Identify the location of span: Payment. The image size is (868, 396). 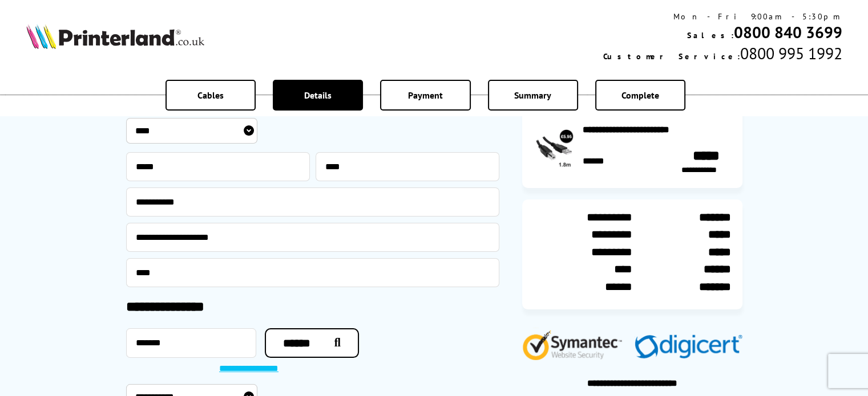
(425, 95).